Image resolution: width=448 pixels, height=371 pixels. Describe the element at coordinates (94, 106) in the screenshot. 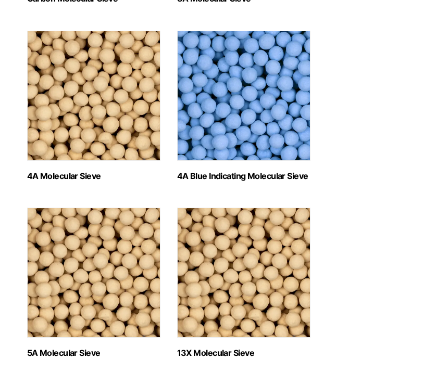

I see `a: Visit product category 4A Molecular Sieve` at that location.